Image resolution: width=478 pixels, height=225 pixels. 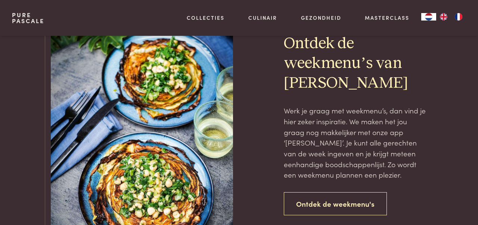 I want to click on aside: Language selected: Nederlands, so click(x=444, y=17).